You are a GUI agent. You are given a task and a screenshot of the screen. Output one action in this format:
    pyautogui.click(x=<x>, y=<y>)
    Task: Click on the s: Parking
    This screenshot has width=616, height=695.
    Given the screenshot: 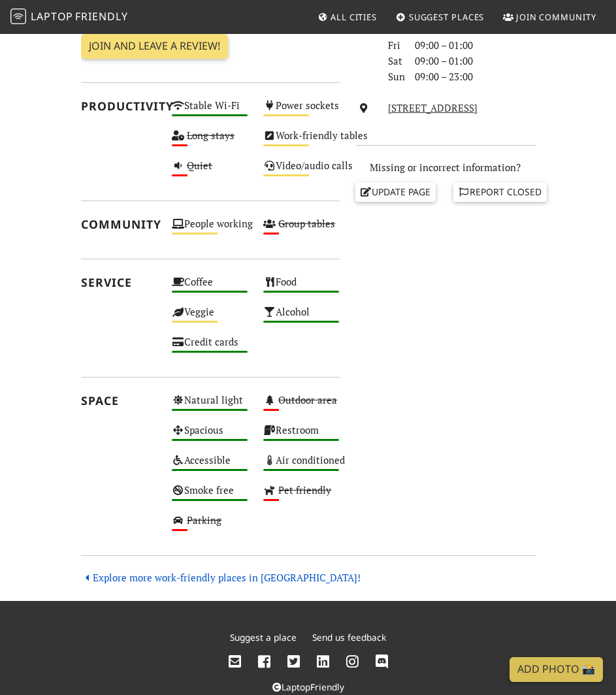 What is the action you would take?
    pyautogui.click(x=204, y=519)
    